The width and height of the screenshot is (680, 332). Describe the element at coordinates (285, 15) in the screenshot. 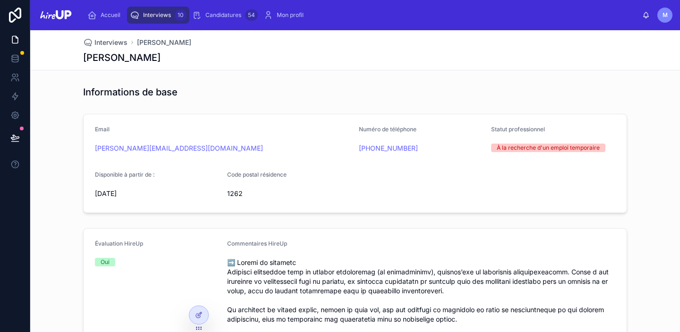

I see `a: Mon profil` at that location.